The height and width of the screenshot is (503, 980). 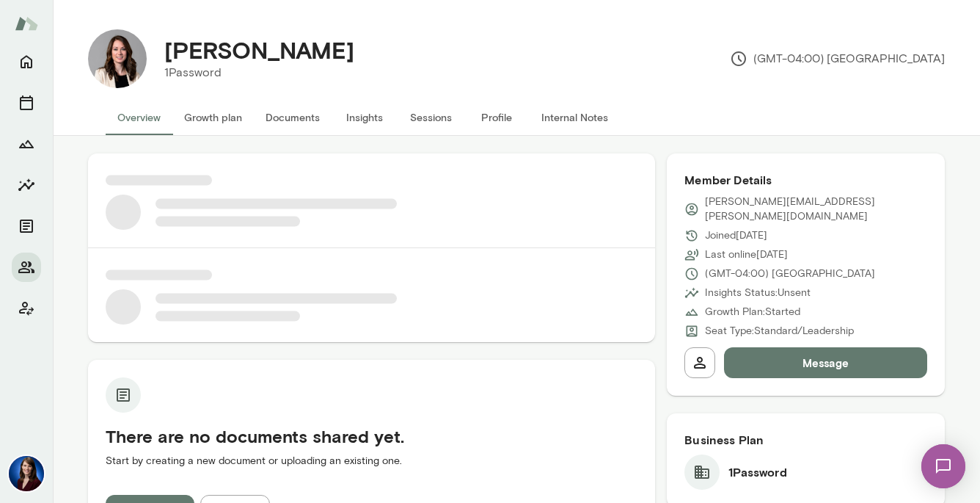 I want to click on h5: There are no documents shared yet., so click(x=371, y=436).